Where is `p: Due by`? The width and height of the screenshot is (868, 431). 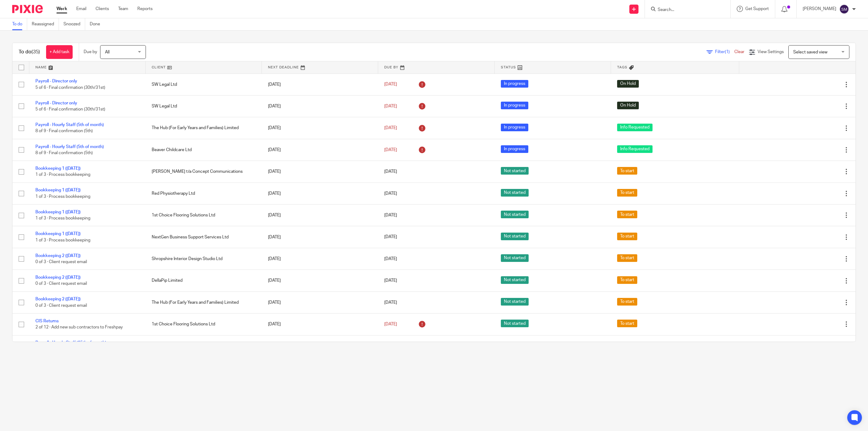 p: Due by is located at coordinates (90, 52).